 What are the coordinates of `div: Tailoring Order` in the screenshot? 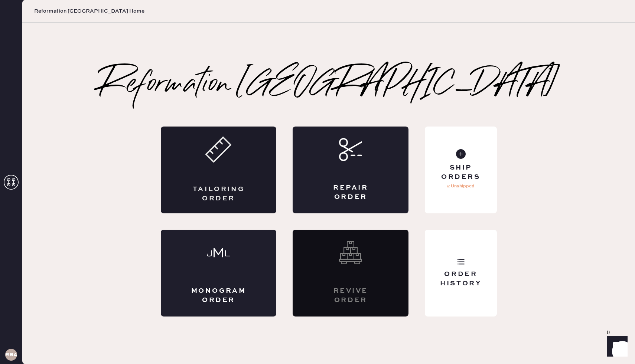 It's located at (218, 194).